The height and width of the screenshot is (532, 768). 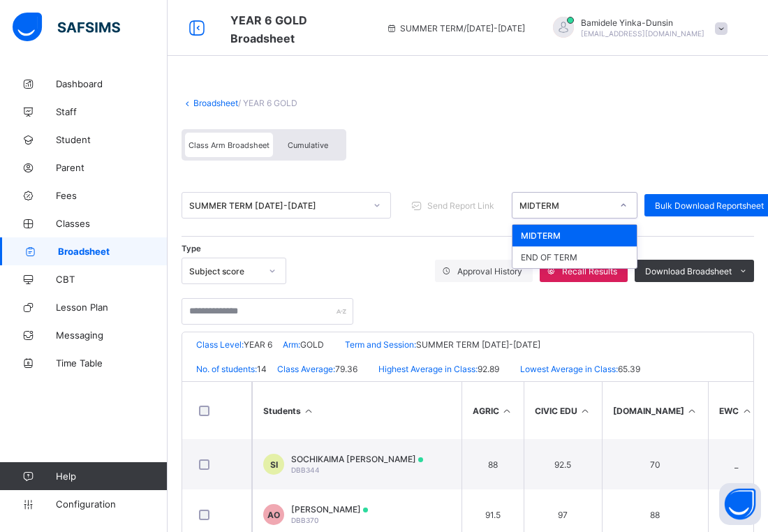 What do you see at coordinates (574, 257) in the screenshot?
I see `div: END OF TERM` at bounding box center [574, 257].